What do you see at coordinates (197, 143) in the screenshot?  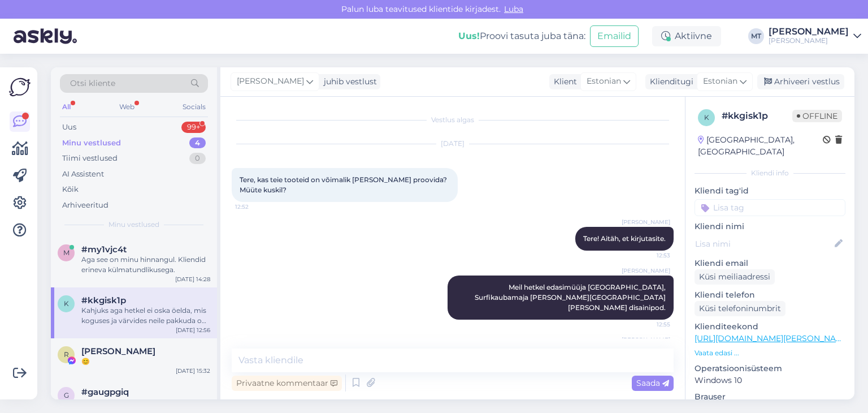 I see `div: 4` at bounding box center [197, 143].